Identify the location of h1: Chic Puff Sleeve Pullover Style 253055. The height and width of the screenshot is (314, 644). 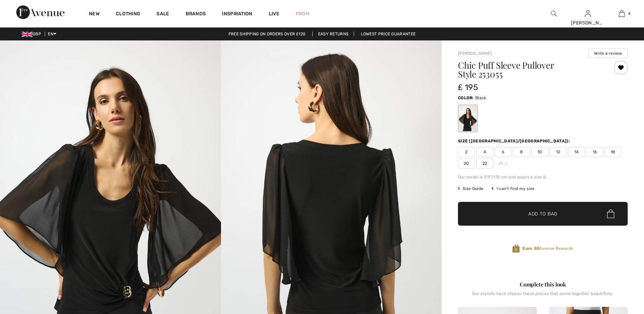
(529, 70).